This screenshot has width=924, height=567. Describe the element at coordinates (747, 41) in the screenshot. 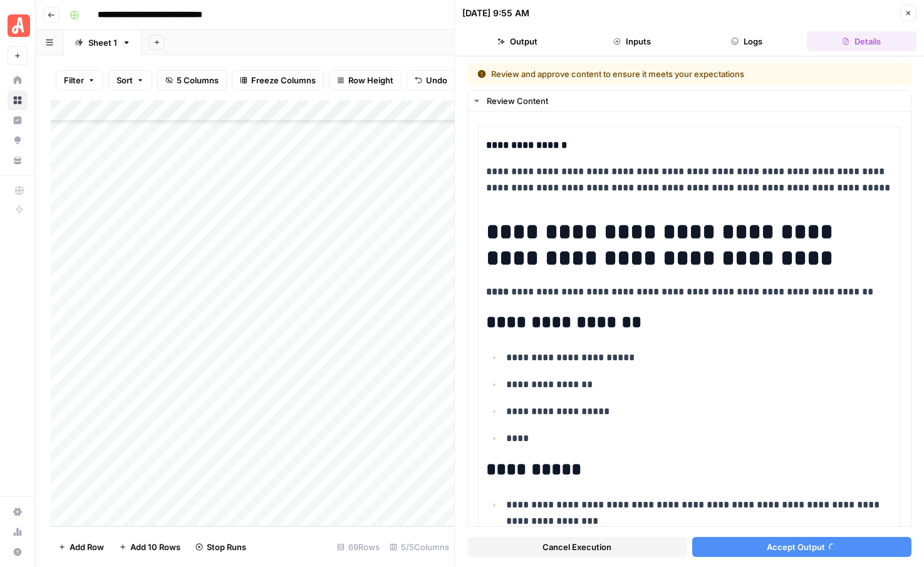

I see `button: Logs` at that location.